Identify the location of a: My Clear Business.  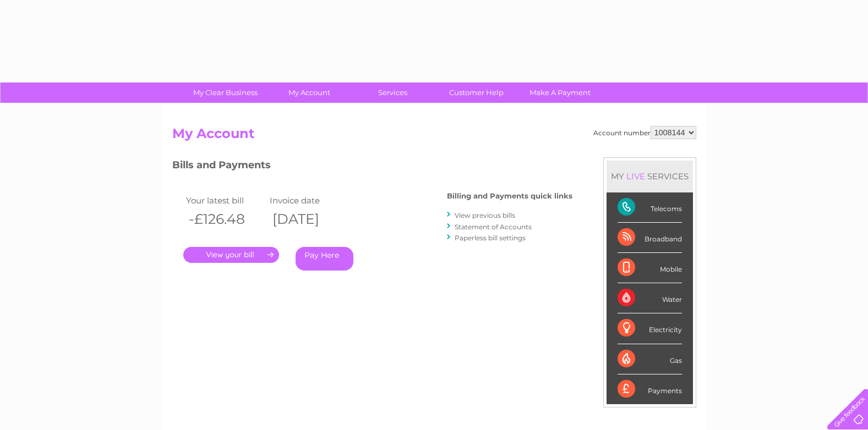
(225, 92).